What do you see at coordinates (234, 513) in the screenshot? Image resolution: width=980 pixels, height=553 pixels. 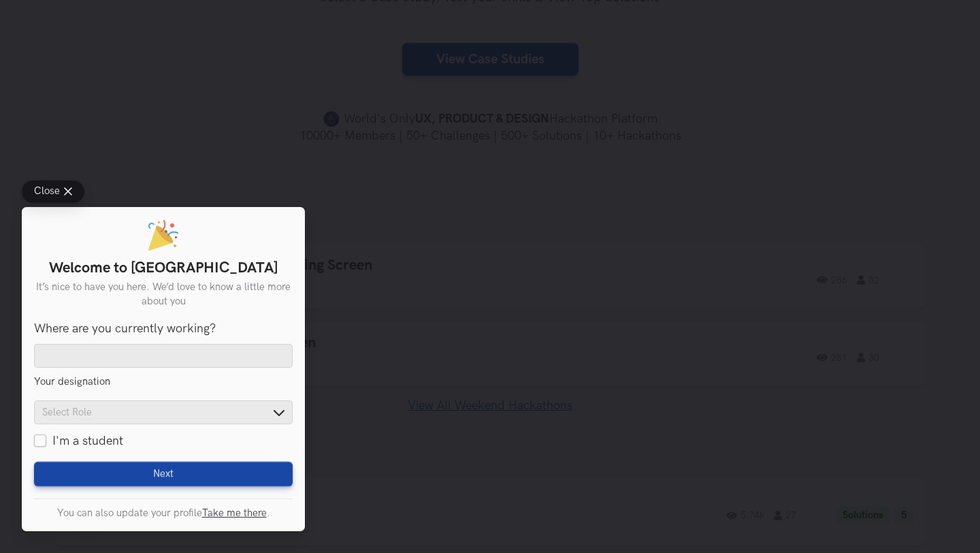 I see `a: Take me there` at bounding box center [234, 513].